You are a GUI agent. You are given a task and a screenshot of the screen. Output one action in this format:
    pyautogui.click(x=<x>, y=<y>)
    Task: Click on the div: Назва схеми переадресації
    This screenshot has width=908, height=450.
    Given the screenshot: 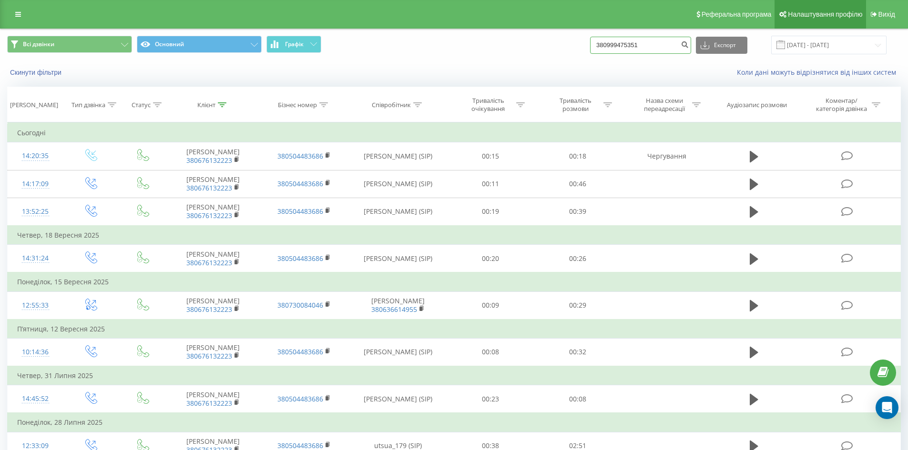 What is the action you would take?
    pyautogui.click(x=664, y=105)
    